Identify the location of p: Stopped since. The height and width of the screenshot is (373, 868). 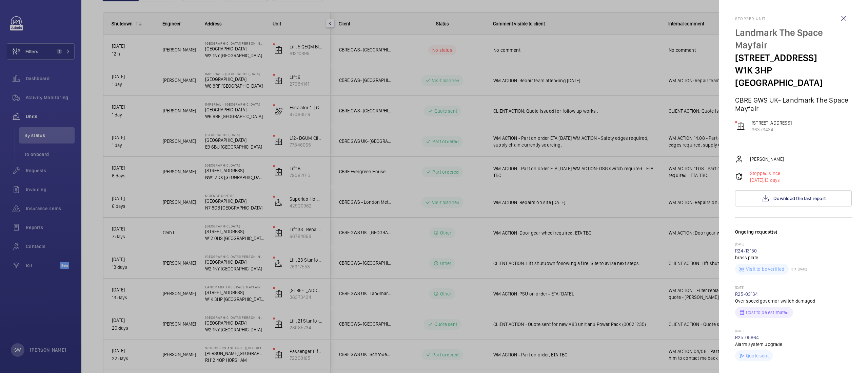
(765, 174).